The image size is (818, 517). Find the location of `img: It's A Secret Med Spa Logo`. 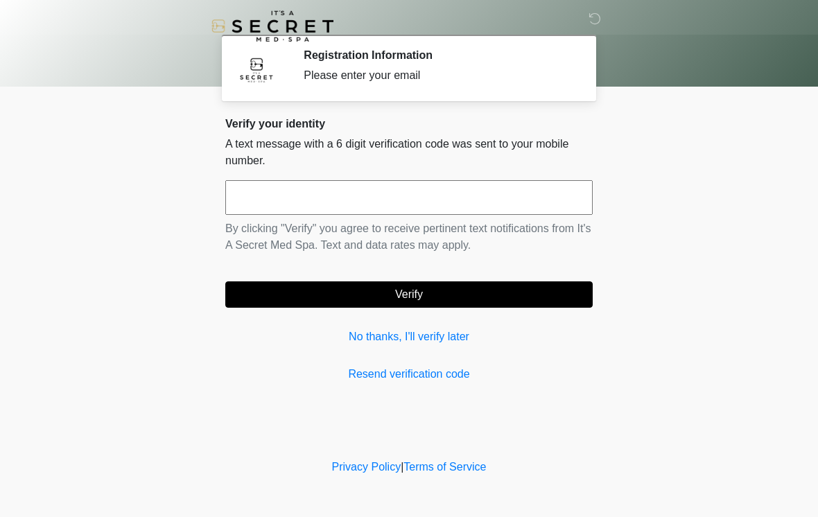

img: It's A Secret Med Spa Logo is located at coordinates (272, 26).